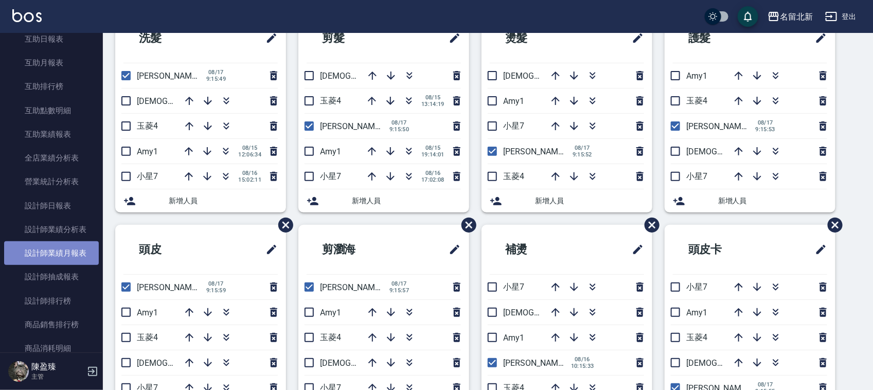 The image size is (873, 390). Describe the element at coordinates (51, 348) in the screenshot. I see `a: 商品消耗明細` at that location.